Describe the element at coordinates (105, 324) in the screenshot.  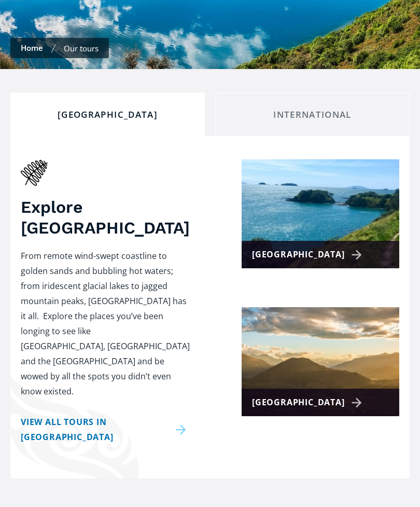
I see `p: From remote wind-swept coastline to golden sands and bubbling hot waters; from iridescent glacial...` at that location.